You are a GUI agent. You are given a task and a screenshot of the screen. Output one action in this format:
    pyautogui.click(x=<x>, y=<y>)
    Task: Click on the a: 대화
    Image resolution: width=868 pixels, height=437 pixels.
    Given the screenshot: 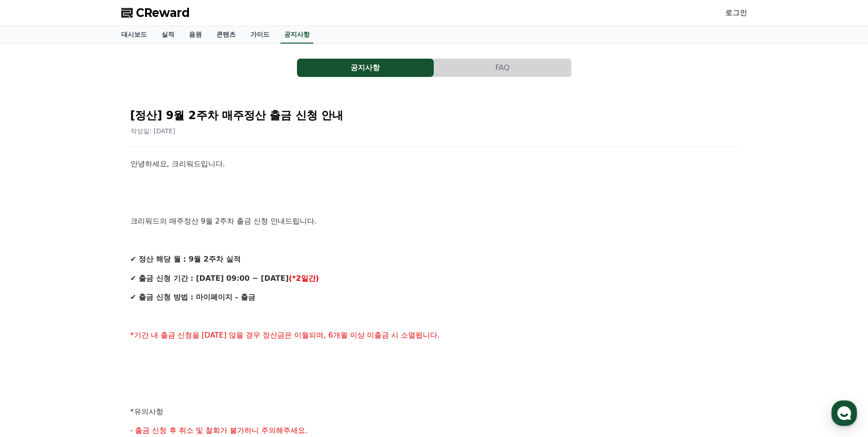 What is the action you would take?
    pyautogui.click(x=89, y=302)
    